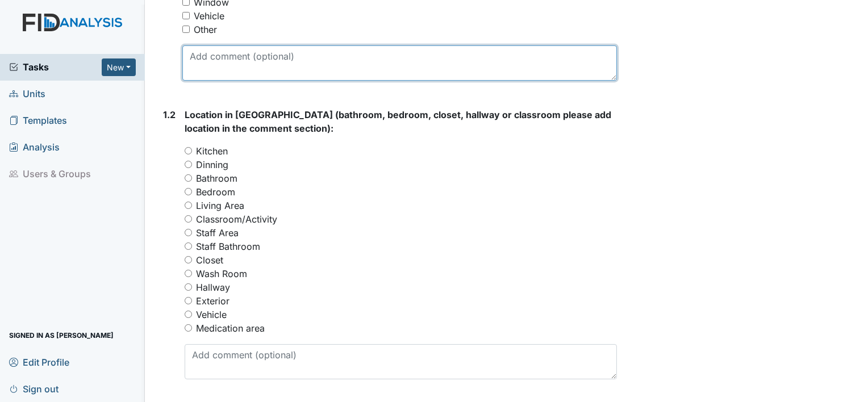 This screenshot has height=402, width=868. What do you see at coordinates (119, 67) in the screenshot?
I see `button: New` at bounding box center [119, 67].